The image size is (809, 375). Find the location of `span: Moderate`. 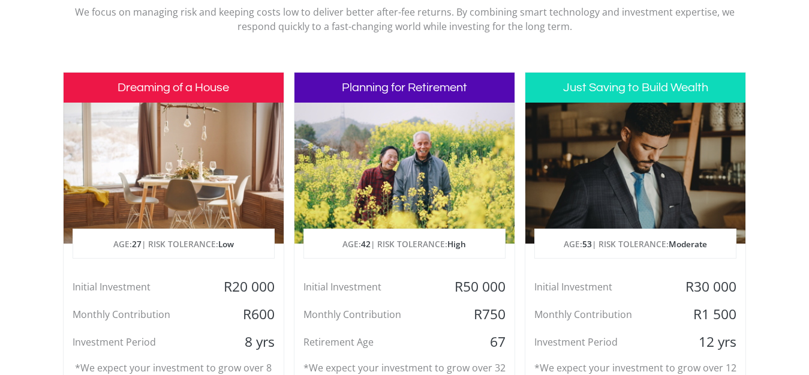

span: Moderate is located at coordinates (688, 243).